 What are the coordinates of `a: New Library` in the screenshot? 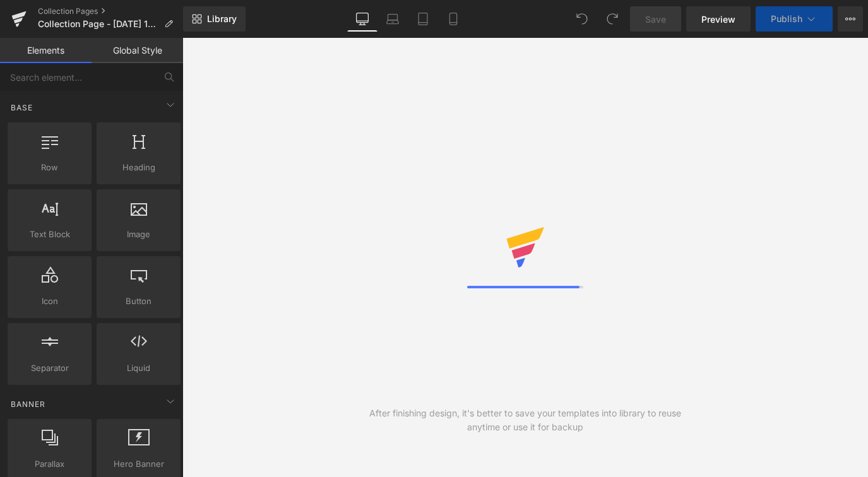 It's located at (214, 19).